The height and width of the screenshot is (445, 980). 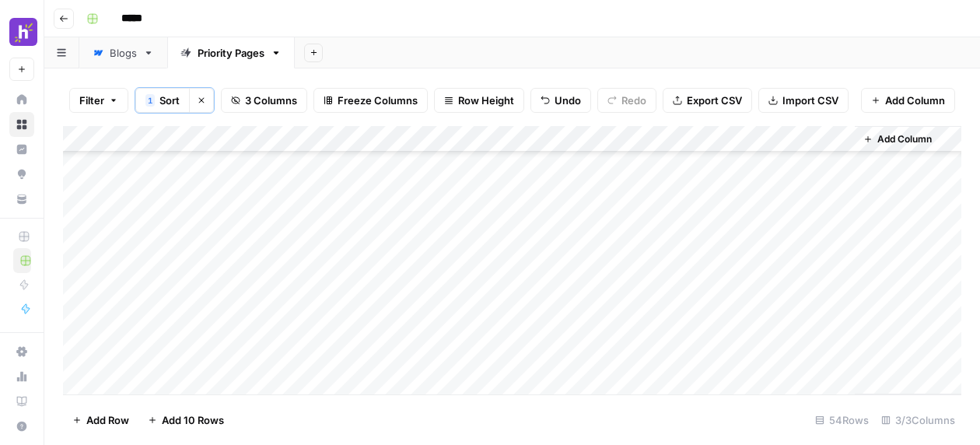 I want to click on div: Priority Pages, so click(x=231, y=53).